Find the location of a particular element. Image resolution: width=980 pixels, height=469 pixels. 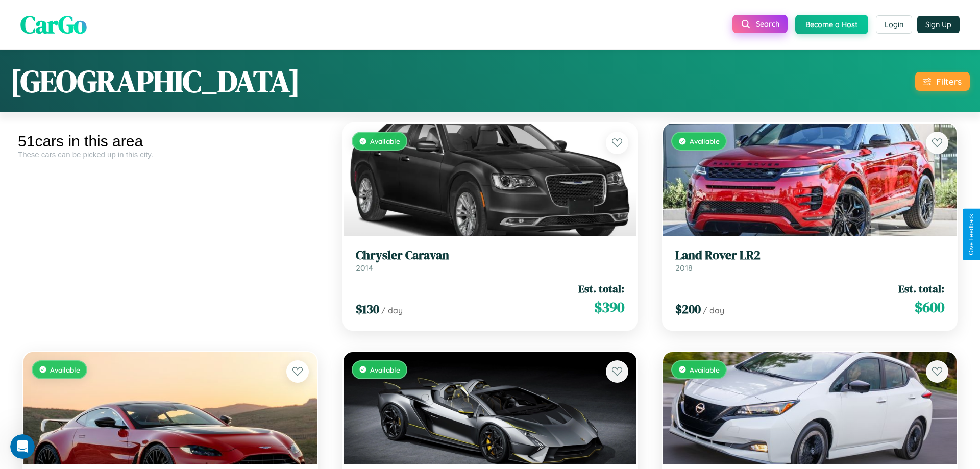

a: Land Rover LR22018 is located at coordinates (810, 260).